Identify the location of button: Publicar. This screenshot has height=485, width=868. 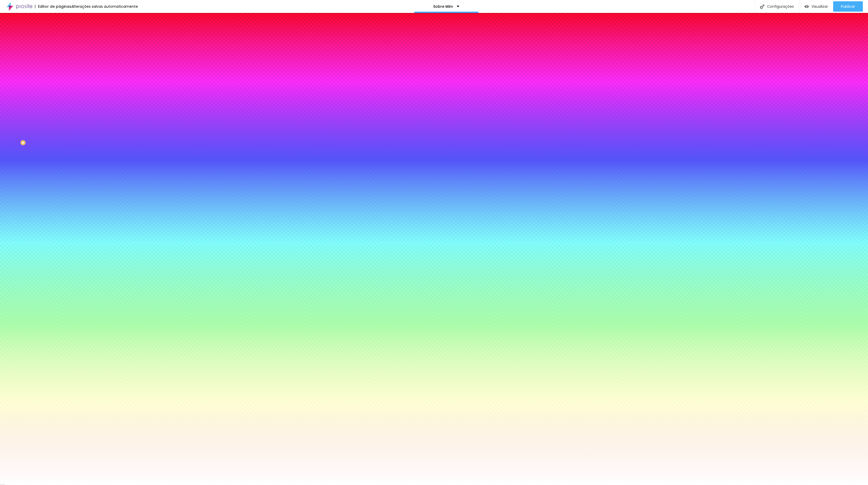
(848, 6).